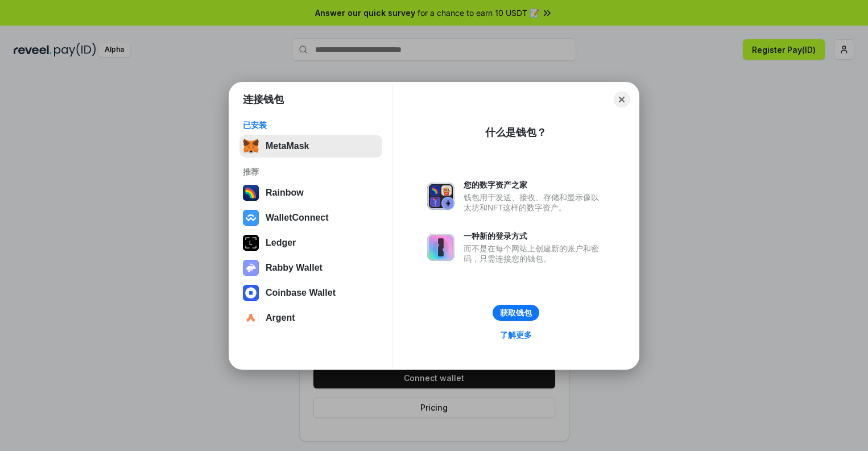 Image resolution: width=868 pixels, height=451 pixels. What do you see at coordinates (280, 318) in the screenshot?
I see `div: Argent` at bounding box center [280, 318].